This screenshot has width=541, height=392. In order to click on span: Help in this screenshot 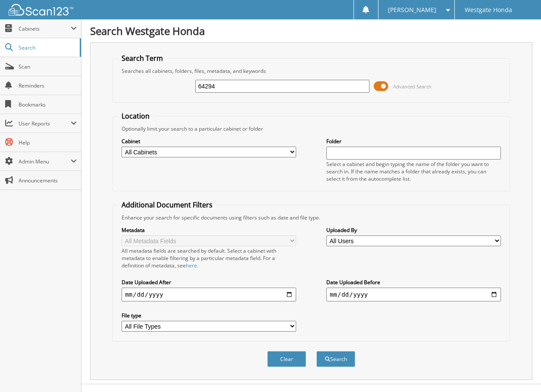, I will do `click(47, 142)`.